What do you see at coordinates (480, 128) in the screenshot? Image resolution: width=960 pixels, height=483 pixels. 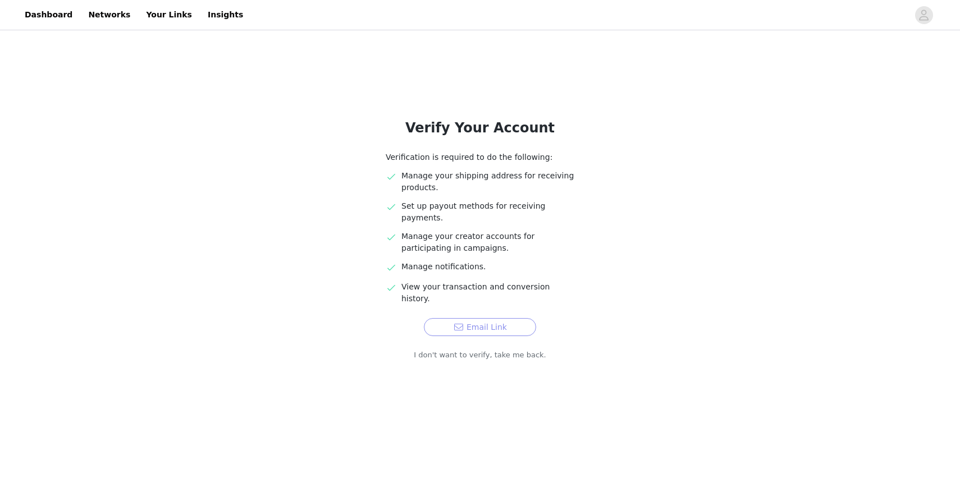 I see `h1: Verify Your Account` at bounding box center [480, 128].